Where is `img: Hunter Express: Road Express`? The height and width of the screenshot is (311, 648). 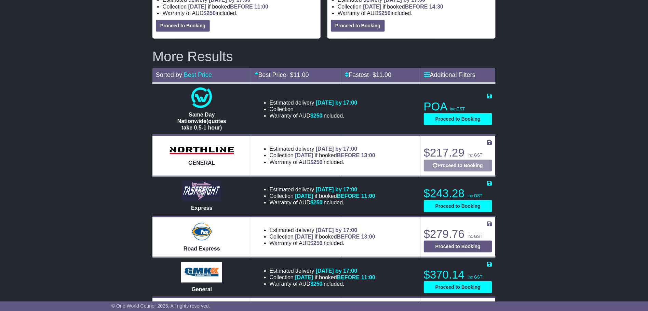 img: Hunter Express: Road Express is located at coordinates (202, 232).